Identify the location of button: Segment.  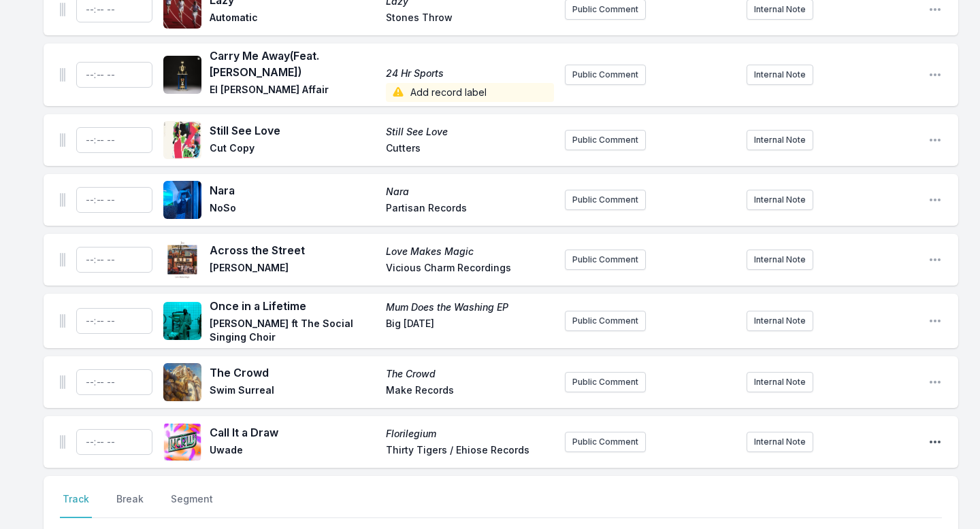
(192, 505).